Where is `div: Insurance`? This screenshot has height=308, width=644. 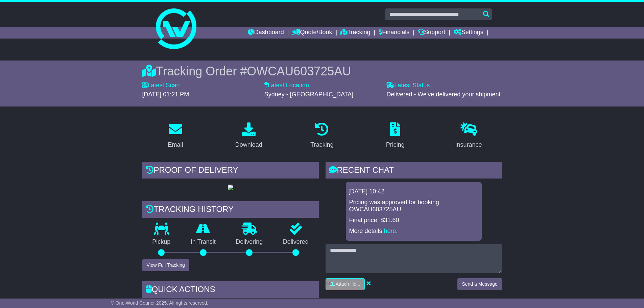
div: Insurance is located at coordinates (469, 144).